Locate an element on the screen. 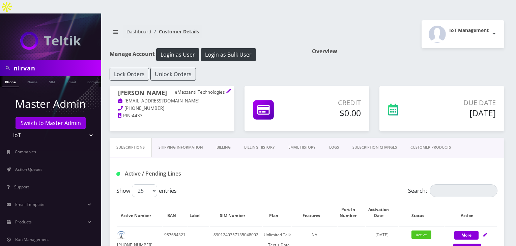  a: Billing History is located at coordinates (259, 147).